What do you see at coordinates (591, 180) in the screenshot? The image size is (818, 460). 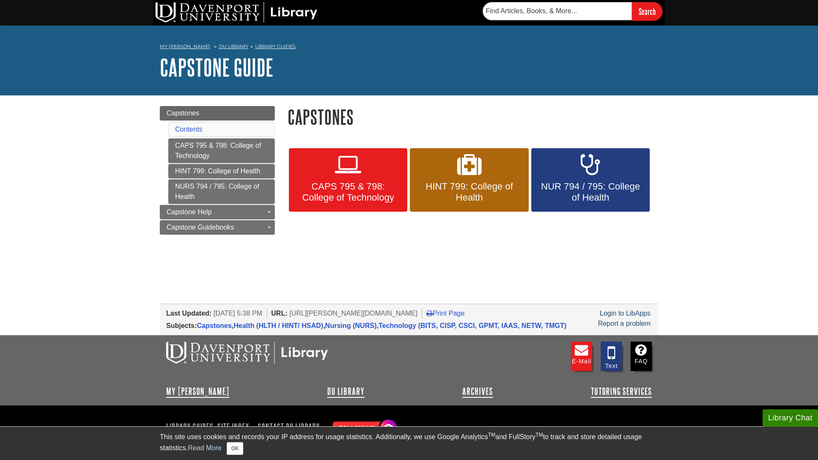 I see `a: NUR 794 / 795: College of Health` at bounding box center [591, 180].